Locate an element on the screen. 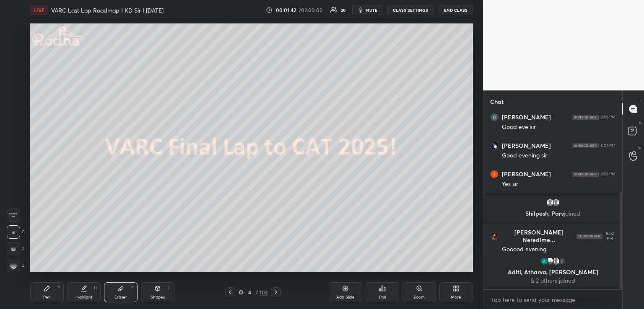 Image resolution: width=644 pixels, height=309 pixels. div: 2 is located at coordinates (562, 262).